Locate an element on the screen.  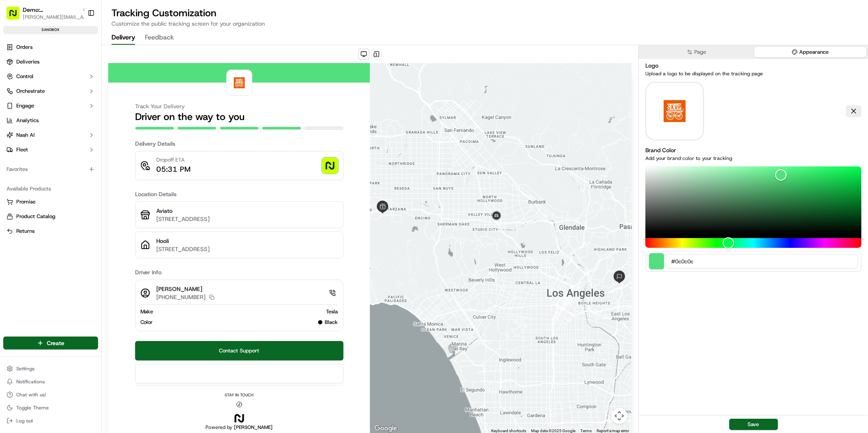
img: photo_proof_of_delivery image is located at coordinates (330, 166).